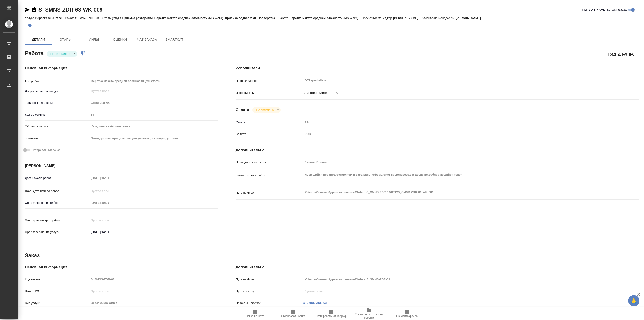 The height and width of the screenshot is (320, 644). I want to click on p: Факт. срок заверш. работ, so click(57, 220).